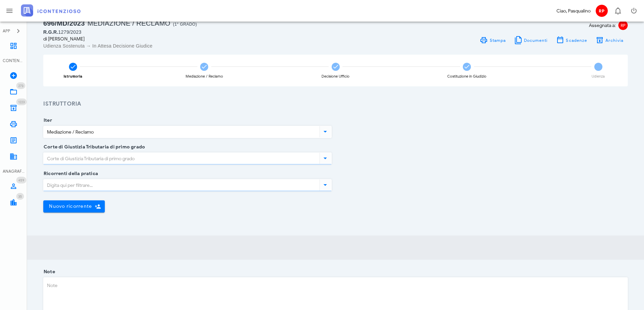  I want to click on button: Nuovo ricorrente, so click(74, 206).